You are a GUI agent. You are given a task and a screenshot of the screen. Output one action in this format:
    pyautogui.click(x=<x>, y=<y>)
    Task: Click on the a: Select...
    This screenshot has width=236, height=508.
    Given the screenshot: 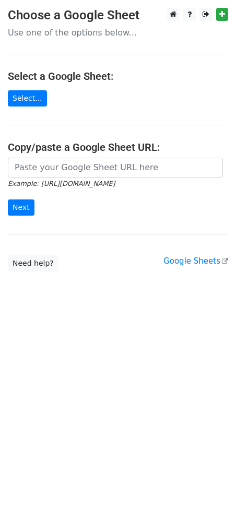 What is the action you would take?
    pyautogui.click(x=27, y=98)
    